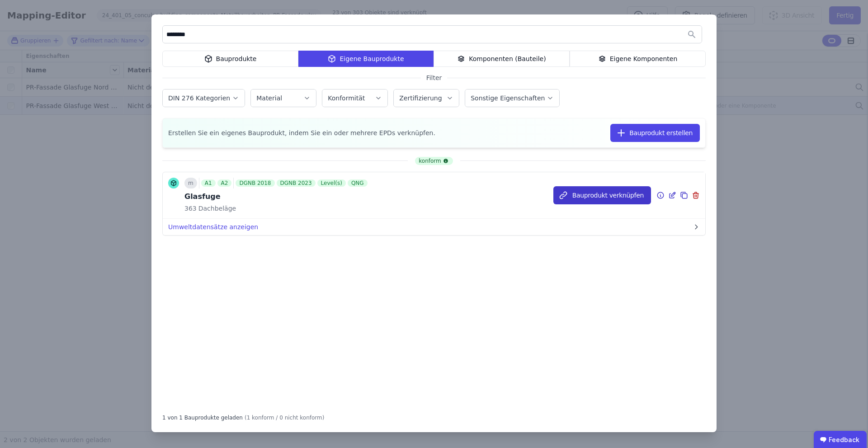 This screenshot has width=868, height=448. I want to click on div: QNG, so click(358, 183).